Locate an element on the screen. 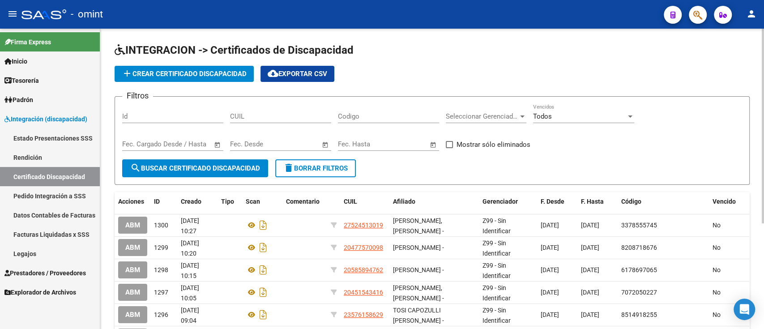  span: 1300 is located at coordinates (161, 225).